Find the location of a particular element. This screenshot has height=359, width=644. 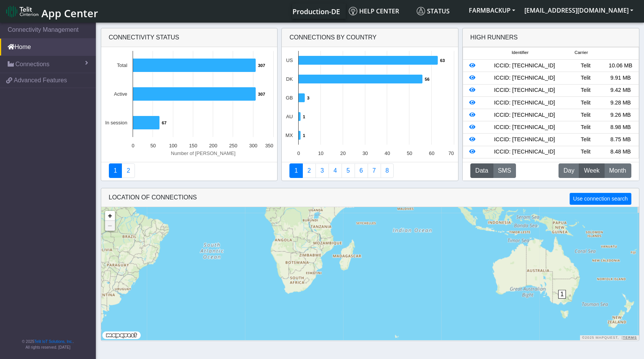

span: 1 is located at coordinates (562, 294).